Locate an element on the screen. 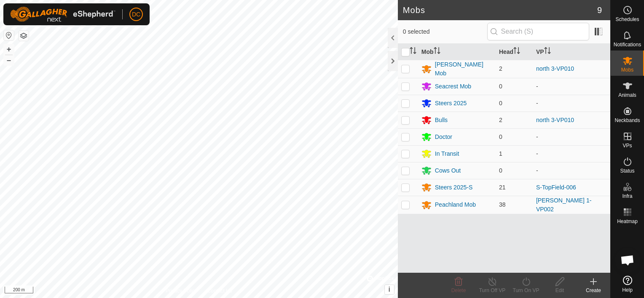  a: Privacy Policy is located at coordinates (181, 291).